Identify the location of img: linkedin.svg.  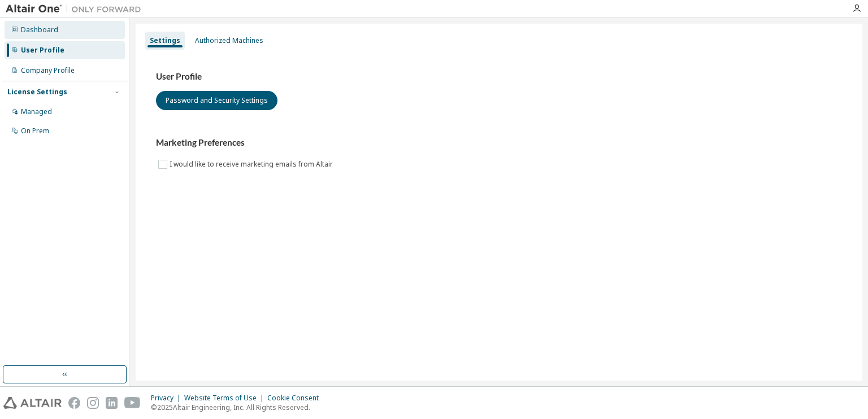
(111, 403).